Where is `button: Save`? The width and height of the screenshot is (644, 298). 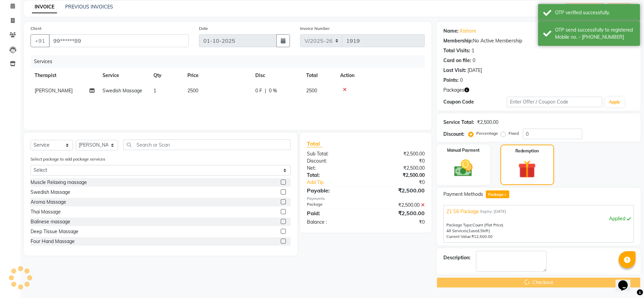 button: Save is located at coordinates (619, 9).